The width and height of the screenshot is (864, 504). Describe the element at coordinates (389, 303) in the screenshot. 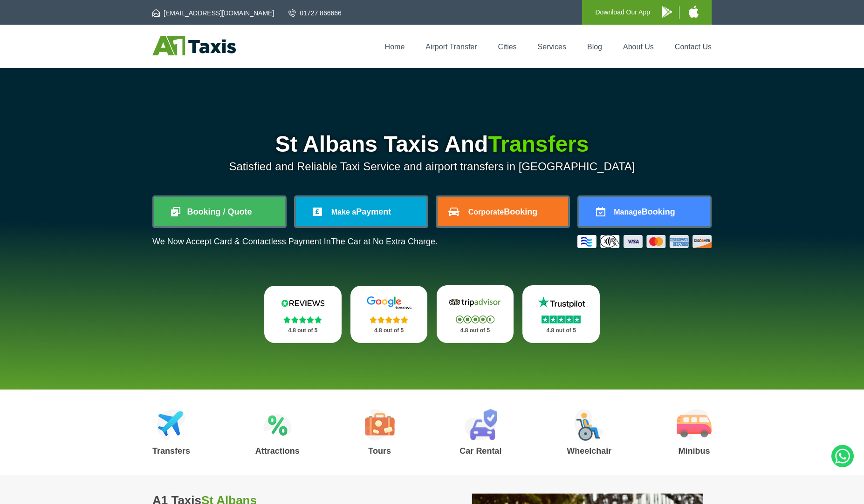

I see `img: Google` at that location.